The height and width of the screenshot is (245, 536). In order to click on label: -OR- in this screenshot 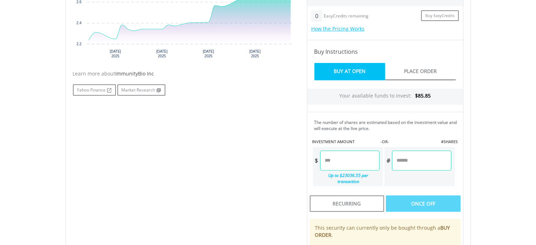, I will do `click(385, 141)`.